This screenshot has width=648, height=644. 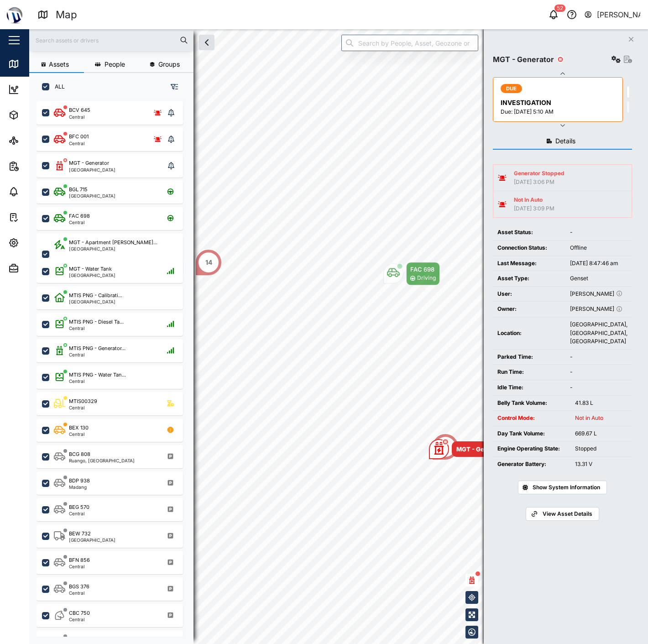 I want to click on div: Admin, so click(x=37, y=268).